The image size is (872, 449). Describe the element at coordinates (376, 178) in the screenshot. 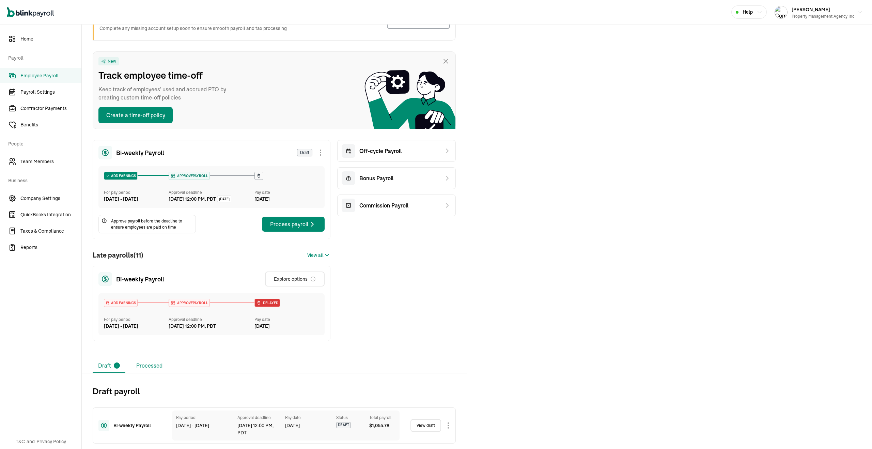

I see `span: Bonus Payroll` at that location.